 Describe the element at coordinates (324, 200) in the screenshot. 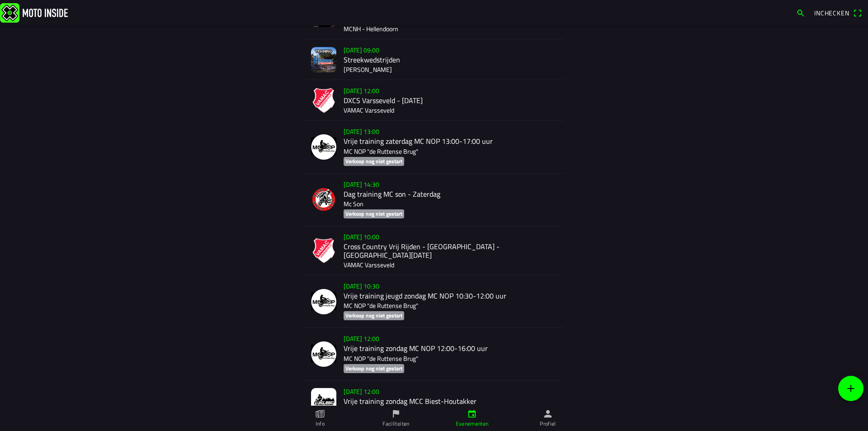

I see `img: sfRBxcGZmvZ0K6QUyq9TbY0sbKJYVDoKWVN9jkDZ.png` at that location.